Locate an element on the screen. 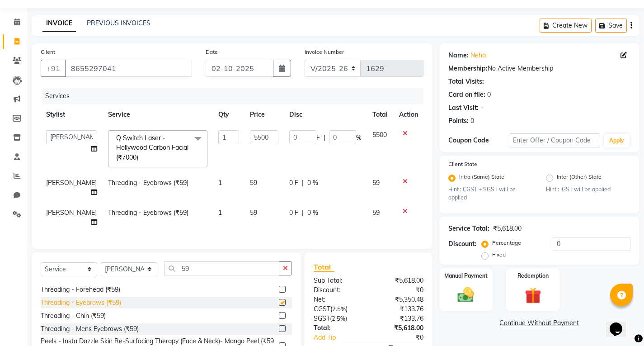  span: Q Switch Laser - Hollywood Carbon Facial (₹7000) is located at coordinates (153, 148).